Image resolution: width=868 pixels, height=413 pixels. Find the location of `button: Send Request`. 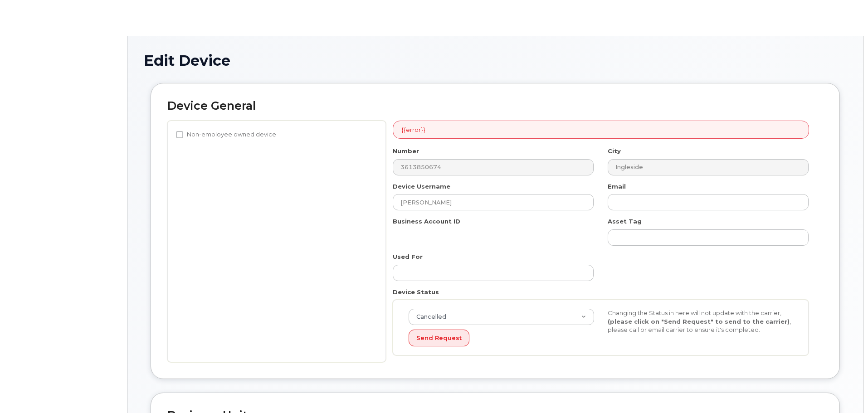

button: Send Request is located at coordinates (439, 337).